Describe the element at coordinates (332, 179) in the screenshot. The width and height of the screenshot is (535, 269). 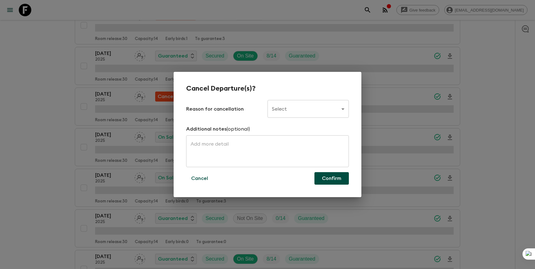
I see `button: Confirm` at that location.